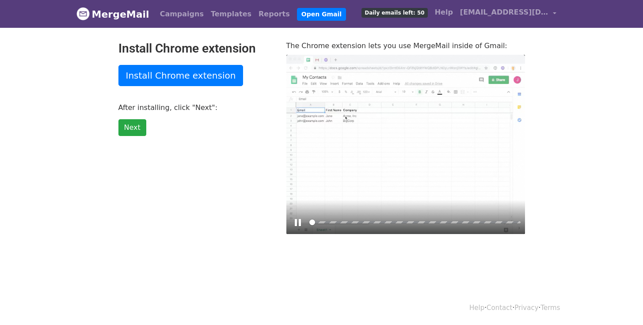 This screenshot has width=643, height=325. I want to click on button: Play, so click(298, 223).